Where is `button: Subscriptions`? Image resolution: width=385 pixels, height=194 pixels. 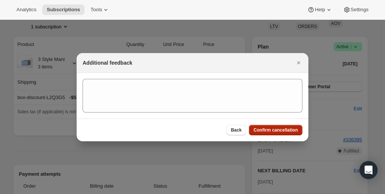 button: Subscriptions is located at coordinates (63, 10).